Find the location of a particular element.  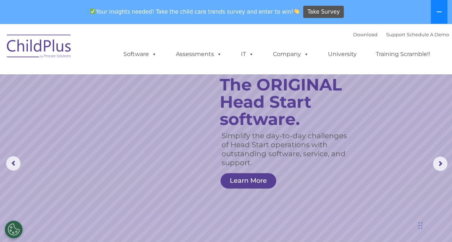

a: University is located at coordinates (342, 54).